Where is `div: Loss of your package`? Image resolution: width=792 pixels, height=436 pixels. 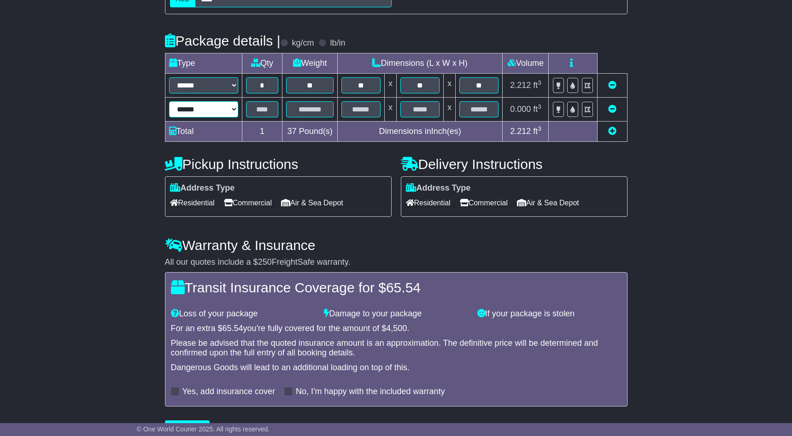 div: Loss of your package is located at coordinates (243, 314).